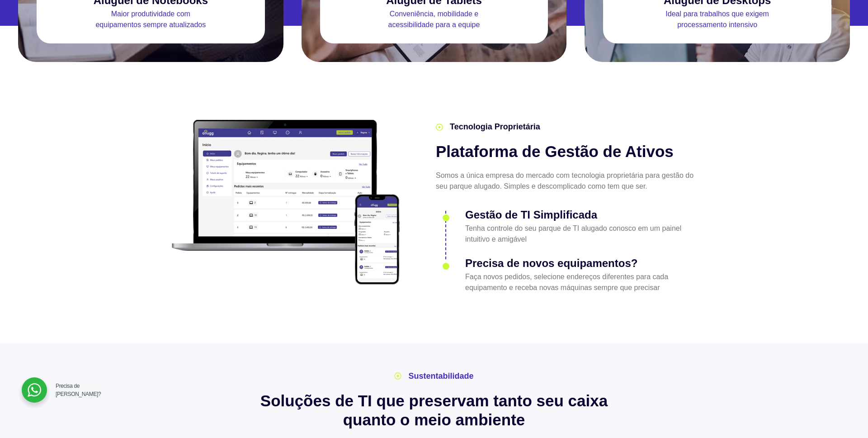 This screenshot has width=868, height=438. I want to click on span: Tecnologia Proprietária, so click(494, 127).